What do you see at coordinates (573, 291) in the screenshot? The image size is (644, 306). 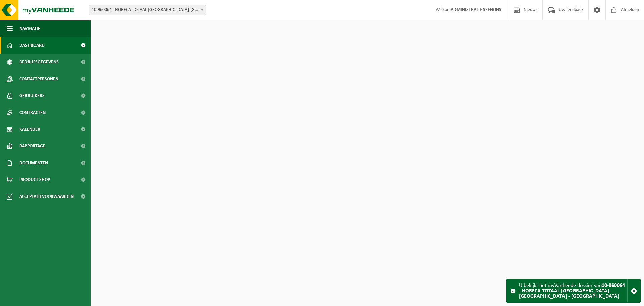 I see `div: U bekijkt het myVanheede dossier van` at bounding box center [573, 291].